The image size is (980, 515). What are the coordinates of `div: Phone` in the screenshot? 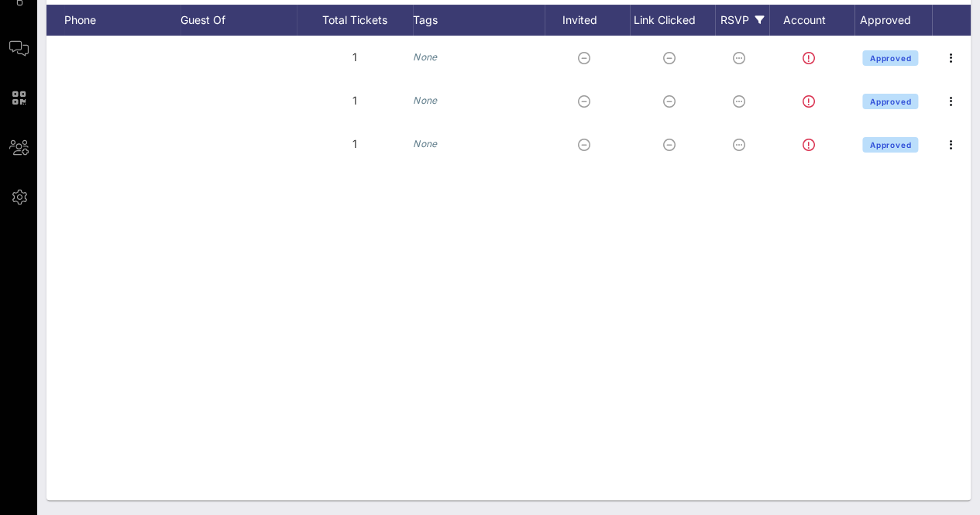 It's located at (122, 20).